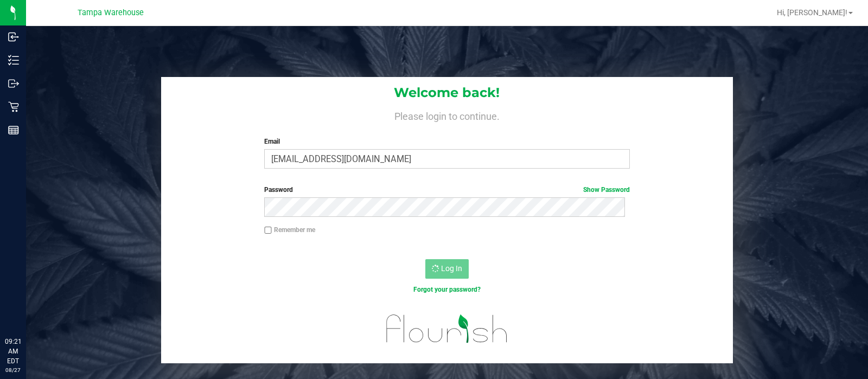 The height and width of the screenshot is (379, 868). Describe the element at coordinates (13, 37) in the screenshot. I see `inline-svg: Inbound` at that location.